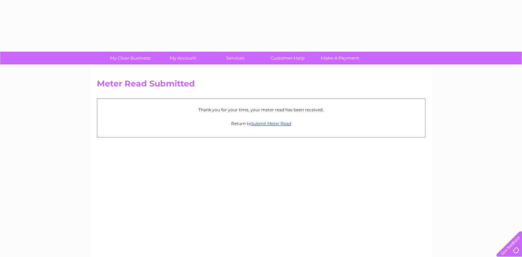 The width and height of the screenshot is (522, 257). Describe the element at coordinates (287, 58) in the screenshot. I see `a: Customer Help` at that location.